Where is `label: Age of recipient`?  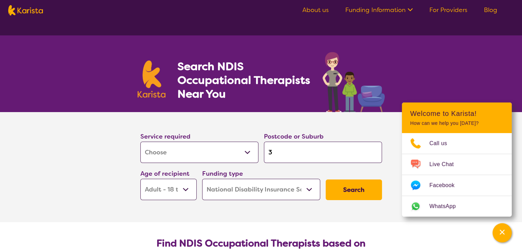
label: Age of recipient is located at coordinates (165, 173).